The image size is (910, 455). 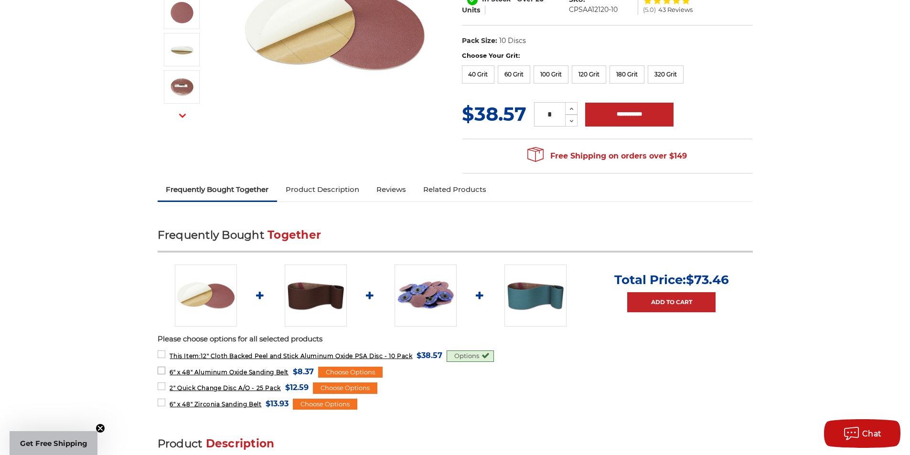 What do you see at coordinates (675, 10) in the screenshot?
I see `span: 43 Reviews` at bounding box center [675, 10].